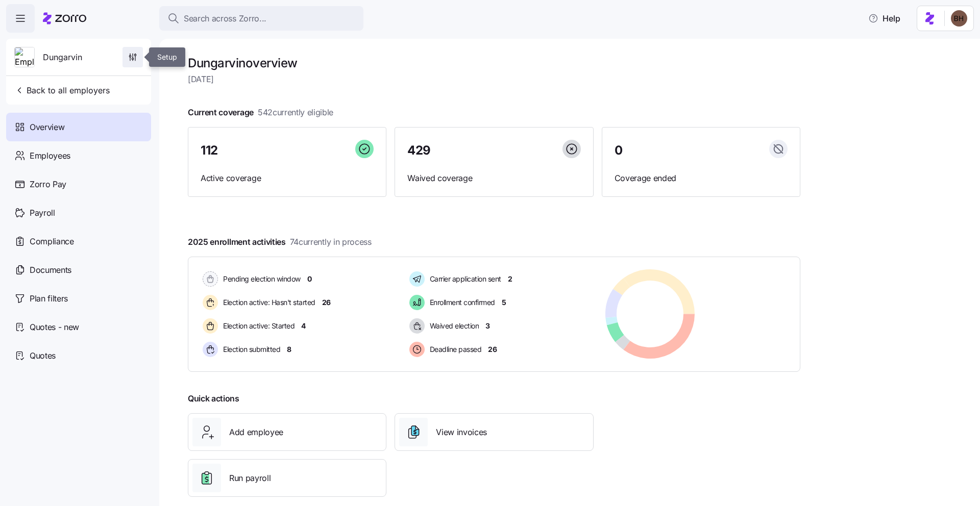 This screenshot has height=506, width=980. I want to click on img: Employer logo, so click(25, 58).